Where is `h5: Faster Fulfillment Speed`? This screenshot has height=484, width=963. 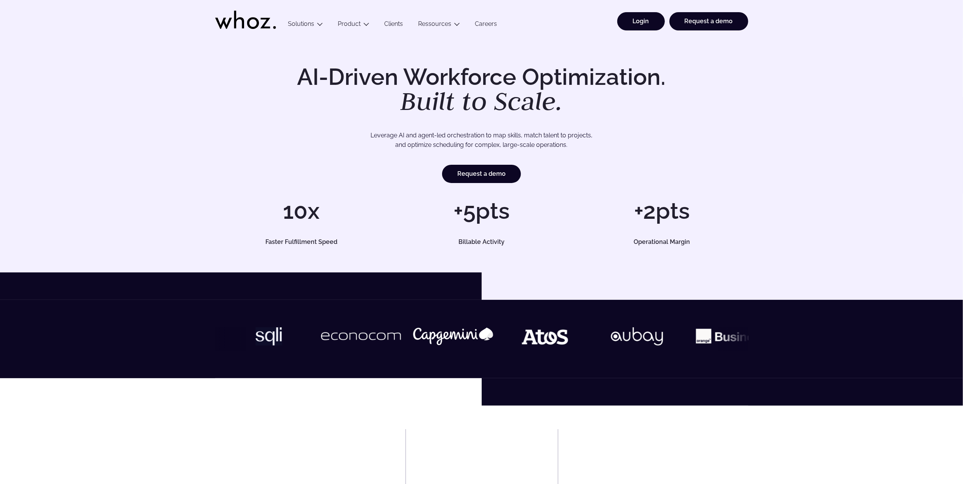
h5: Faster Fulfillment Speed is located at coordinates (301, 242).